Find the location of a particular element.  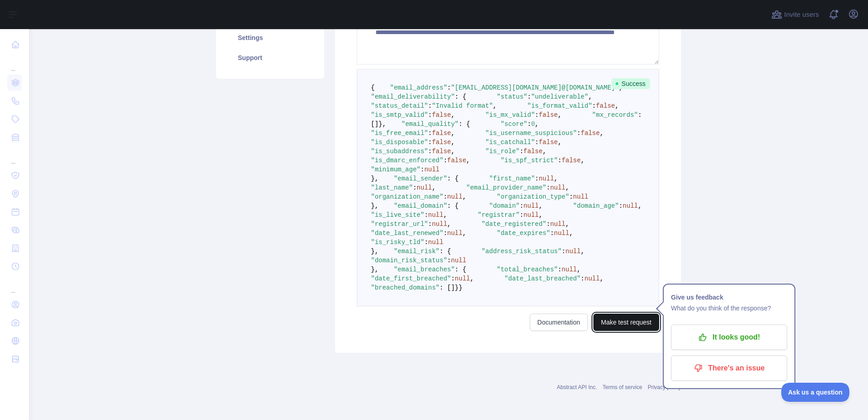

a: Support is located at coordinates (270, 58).